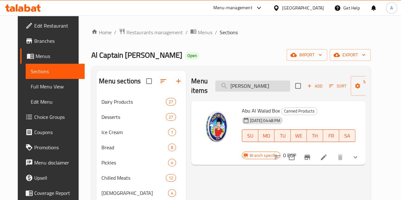 This screenshot has width=401, height=200. I want to click on h2: Menu items, so click(199, 86).